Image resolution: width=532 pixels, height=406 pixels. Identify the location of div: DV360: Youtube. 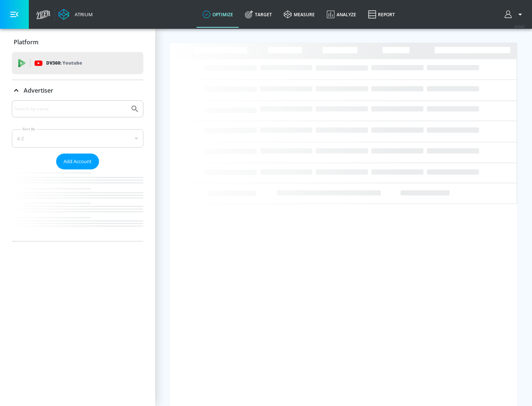
(78, 63).